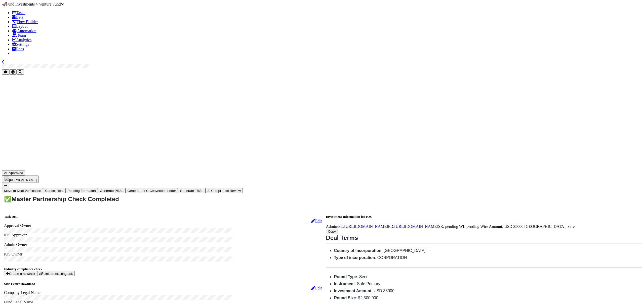 This screenshot has width=644, height=303. Describe the element at coordinates (19, 12) in the screenshot. I see `span: Tasks` at that location.